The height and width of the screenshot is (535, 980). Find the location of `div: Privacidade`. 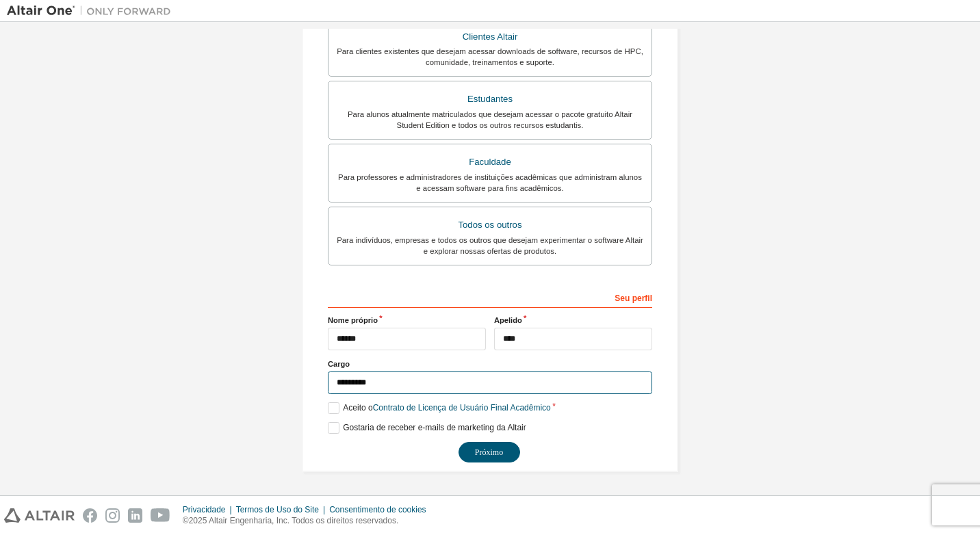

div: Privacidade is located at coordinates (210, 509).